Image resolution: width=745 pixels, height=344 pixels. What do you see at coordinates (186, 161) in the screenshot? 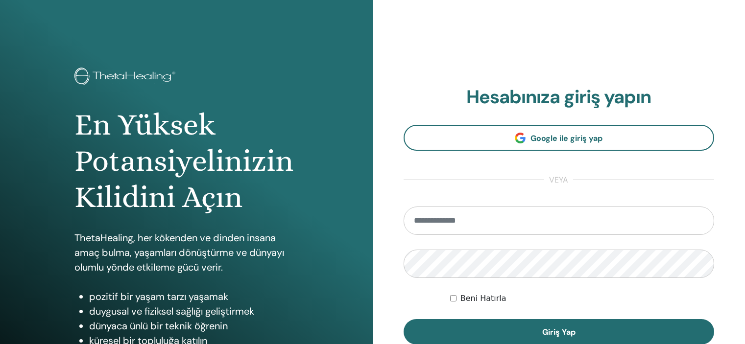
I see `h1: En Yüksek Potansiyelinizin Kilidini Açın` at bounding box center [186, 161].